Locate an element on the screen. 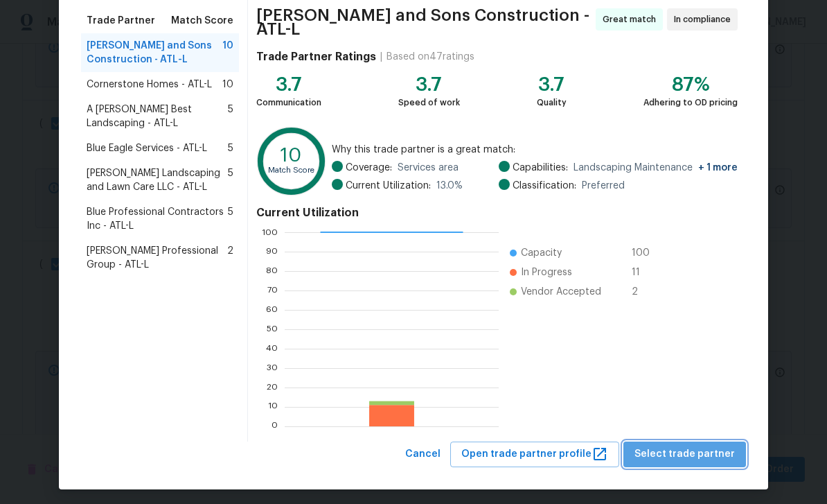 The height and width of the screenshot is (504, 827). span: 100 is located at coordinates (643, 253).